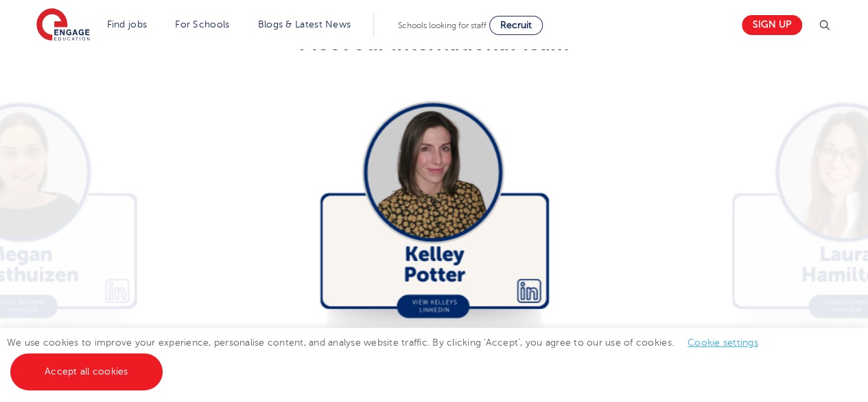 This screenshot has height=402, width=868. What do you see at coordinates (202, 24) in the screenshot?
I see `a: For Schools` at bounding box center [202, 24].